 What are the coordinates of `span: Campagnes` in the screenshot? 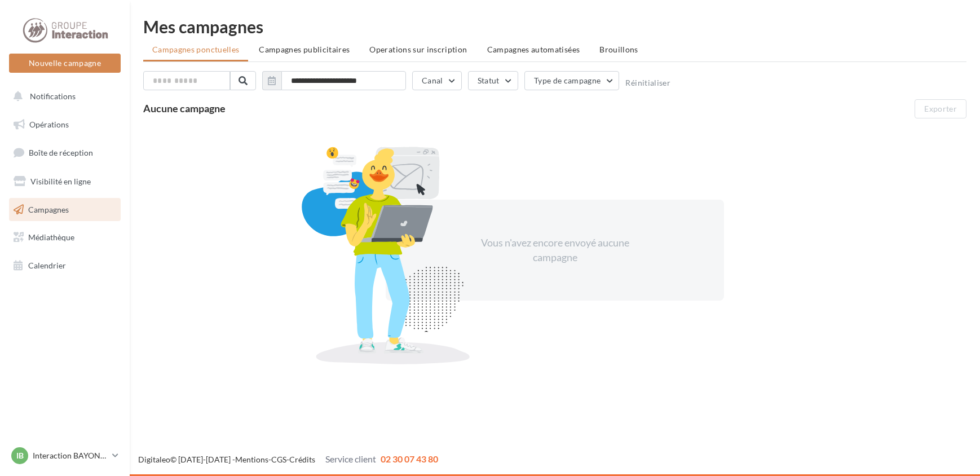 It's located at (48, 208).